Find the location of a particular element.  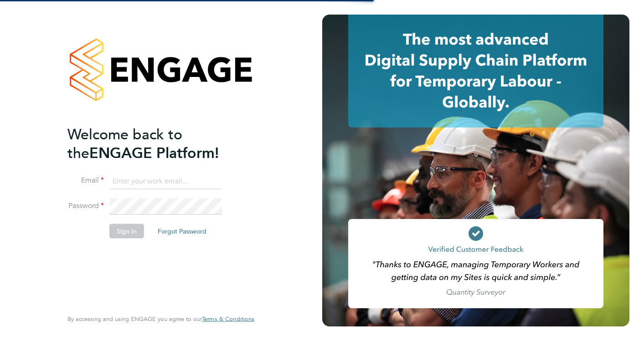

button: Sign In is located at coordinates (127, 232).